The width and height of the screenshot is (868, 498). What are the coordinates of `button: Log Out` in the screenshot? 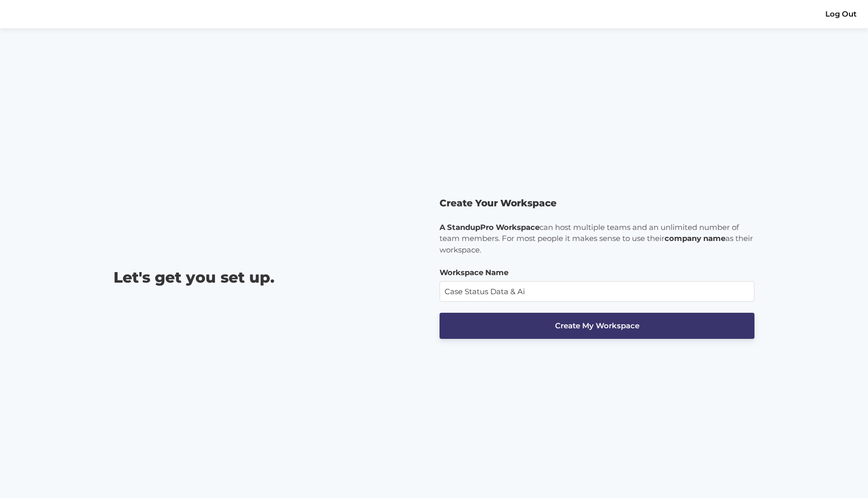 It's located at (841, 14).